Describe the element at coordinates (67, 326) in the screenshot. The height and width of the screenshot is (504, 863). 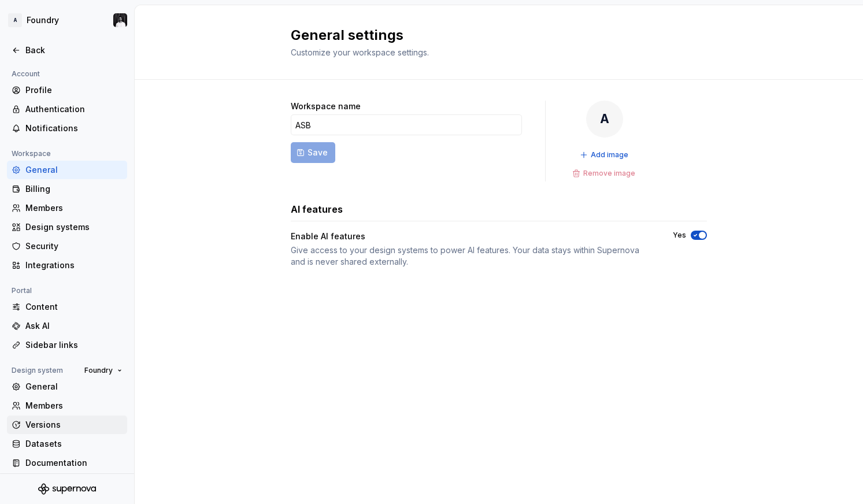
I see `a: Ask AI` at that location.